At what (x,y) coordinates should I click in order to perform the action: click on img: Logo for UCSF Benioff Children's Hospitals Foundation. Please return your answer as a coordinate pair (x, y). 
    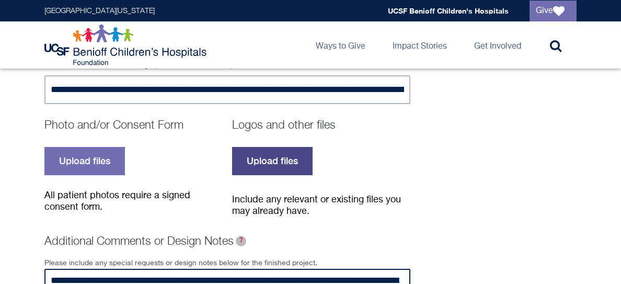
    Looking at the image, I should click on (127, 45).